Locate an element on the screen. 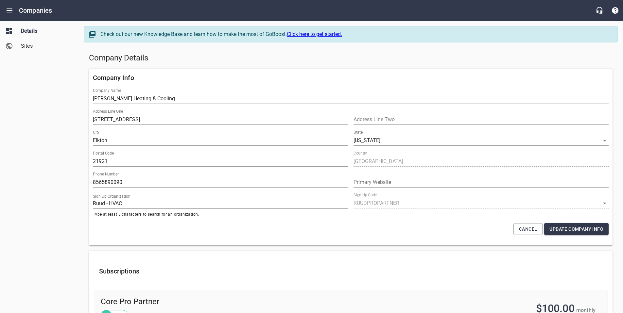  label: Address Line One is located at coordinates (108, 112).